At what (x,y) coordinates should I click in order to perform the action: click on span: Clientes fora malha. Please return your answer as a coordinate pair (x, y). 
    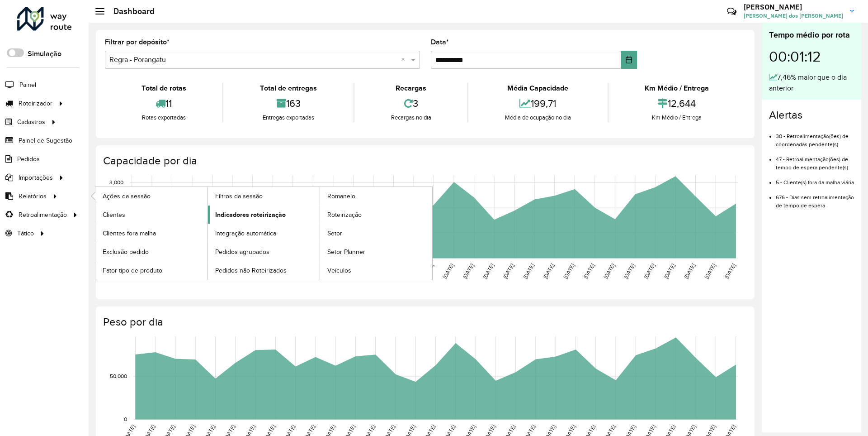
    Looking at the image, I should click on (129, 233).